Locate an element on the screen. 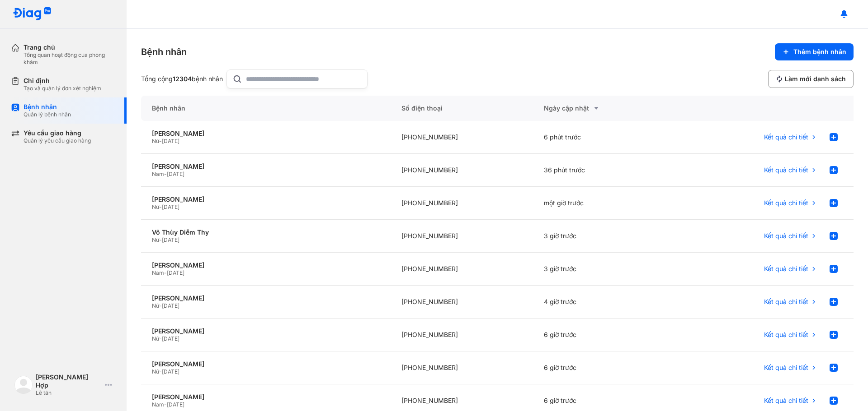 This screenshot has width=868, height=411. div: Yêu cầu giao hàng is located at coordinates (57, 133).